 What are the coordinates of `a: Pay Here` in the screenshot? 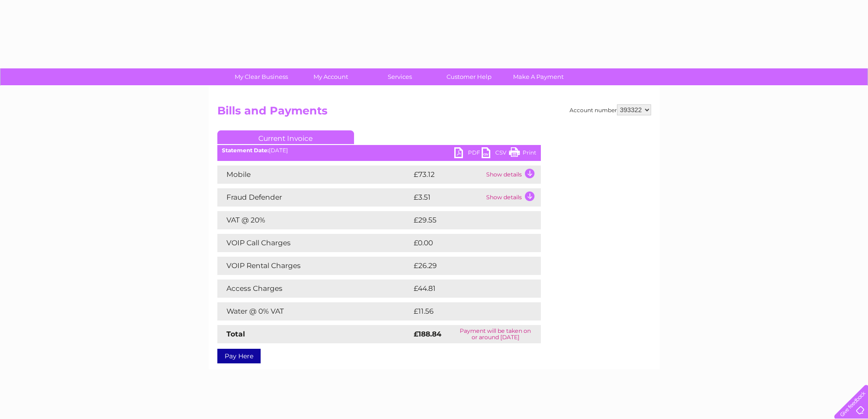 It's located at (239, 356).